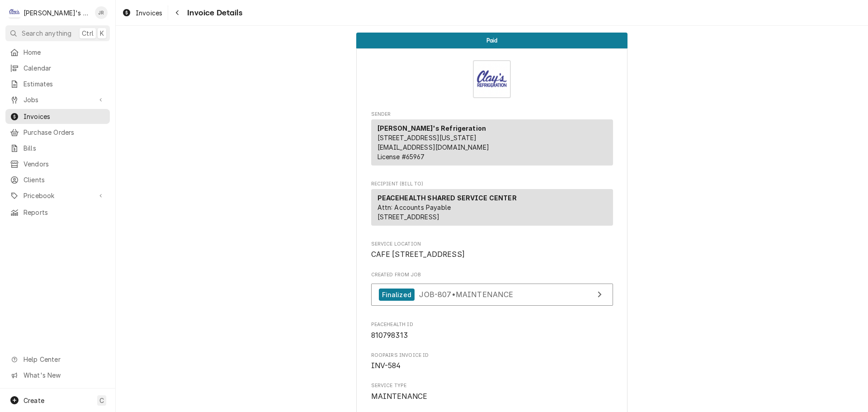 This screenshot has height=412, width=868. Describe the element at coordinates (63, 375) in the screenshot. I see `span: What's New` at that location.